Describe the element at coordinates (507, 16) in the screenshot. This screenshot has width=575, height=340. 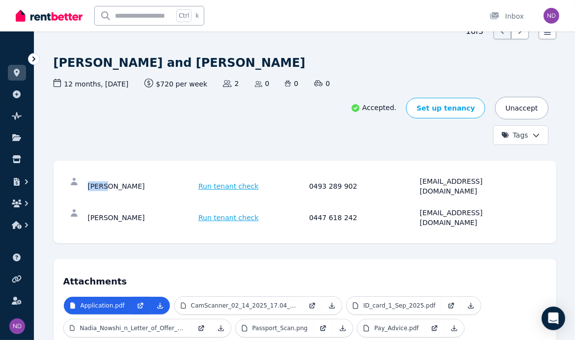
I see `div: Inbox` at that location.